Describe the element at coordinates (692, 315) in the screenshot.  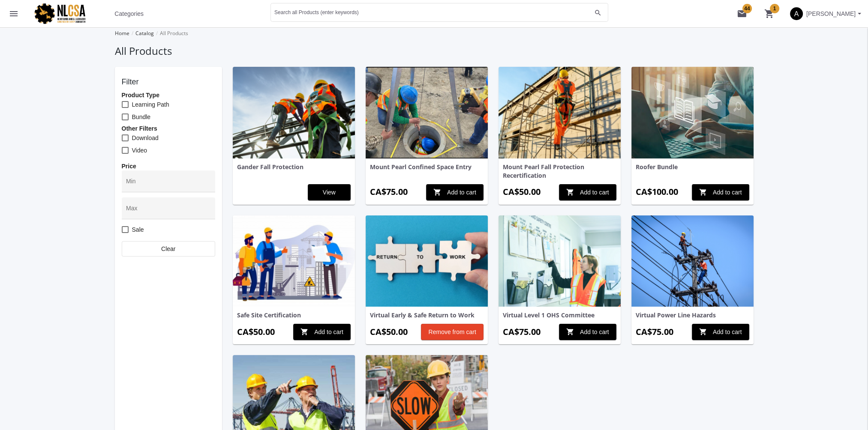
I see `div: Virtual Power Line Hazards` at that location.